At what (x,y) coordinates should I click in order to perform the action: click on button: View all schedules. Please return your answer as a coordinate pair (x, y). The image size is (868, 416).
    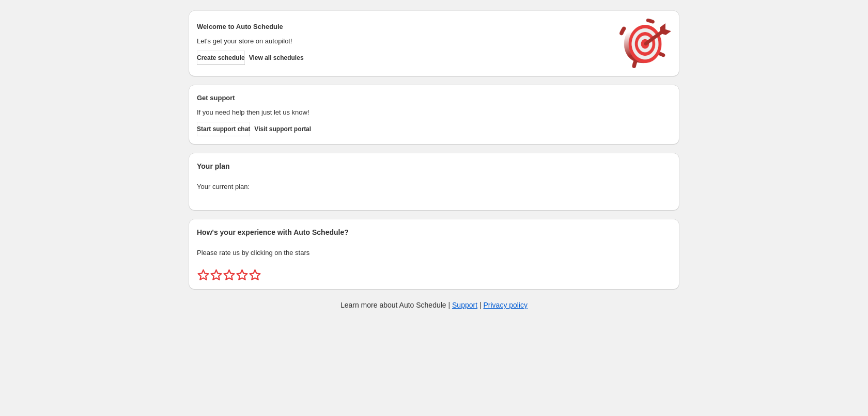
    Looking at the image, I should click on (276, 58).